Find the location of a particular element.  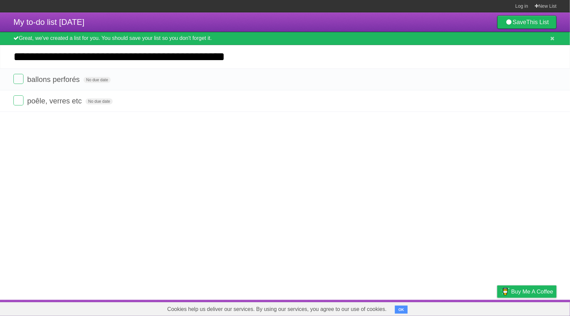

span: Buy me a coffee is located at coordinates (532, 291).